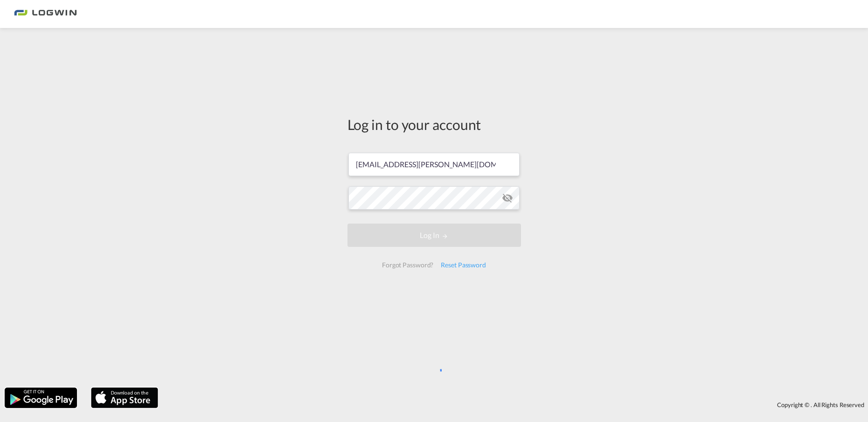 The width and height of the screenshot is (868, 422). Describe the element at coordinates (434, 164) in the screenshot. I see `input: Enter email/phone number` at that location.